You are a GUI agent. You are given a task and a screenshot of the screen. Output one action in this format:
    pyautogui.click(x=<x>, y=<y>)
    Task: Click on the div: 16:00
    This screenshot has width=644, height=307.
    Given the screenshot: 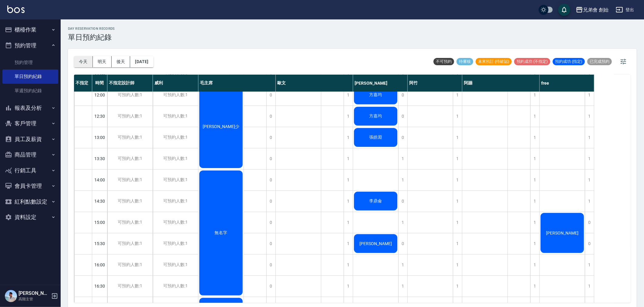 What is the action you would take?
    pyautogui.click(x=100, y=265)
    